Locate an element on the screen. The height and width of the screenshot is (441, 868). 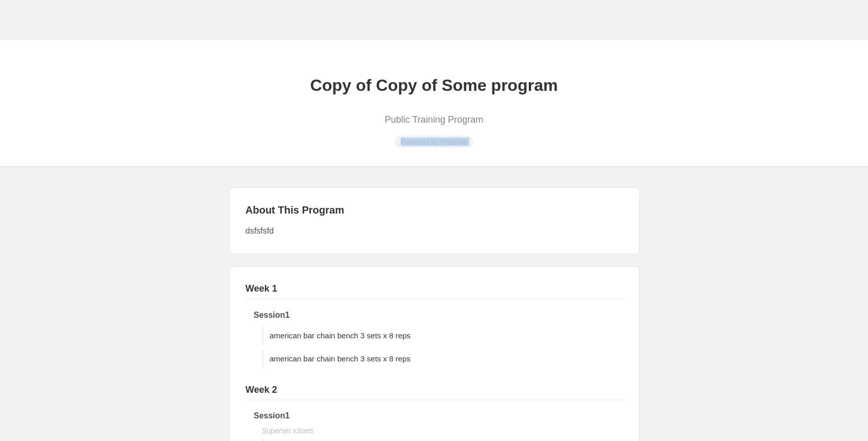
div: Superset x 3 sets is located at coordinates (442, 431).